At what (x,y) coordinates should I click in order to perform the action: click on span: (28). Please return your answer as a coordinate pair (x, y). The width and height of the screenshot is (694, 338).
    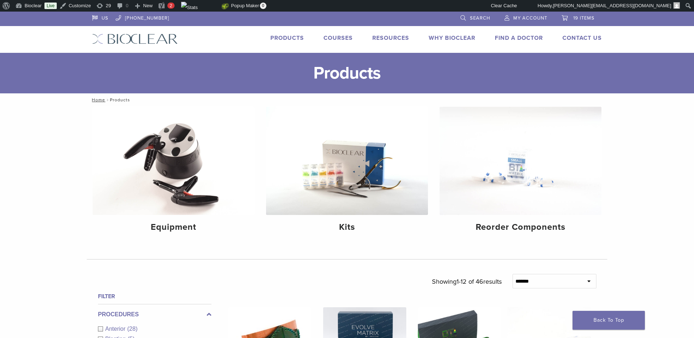
    Looking at the image, I should click on (132, 328).